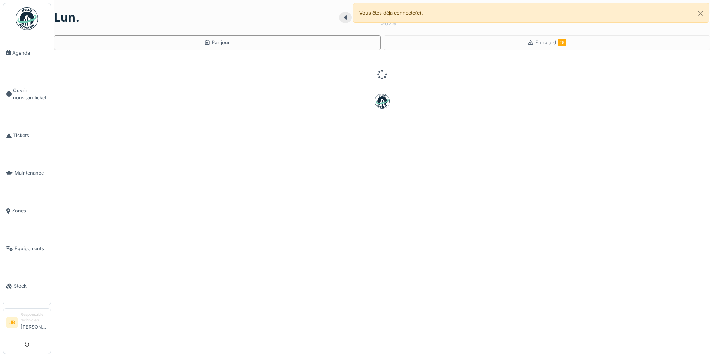 This screenshot has height=357, width=713. What do you see at coordinates (27, 173) in the screenshot?
I see `a: Maintenance` at bounding box center [27, 173].